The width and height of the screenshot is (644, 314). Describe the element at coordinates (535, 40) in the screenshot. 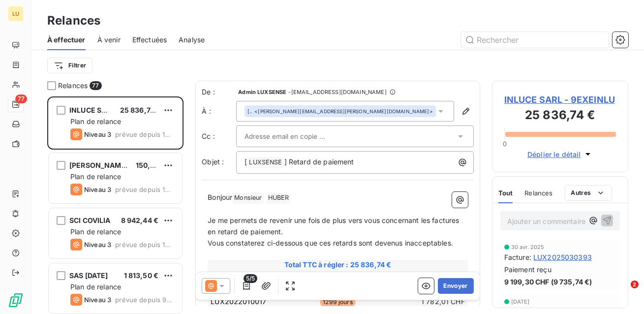

I see `input: Rechercher` at that location.